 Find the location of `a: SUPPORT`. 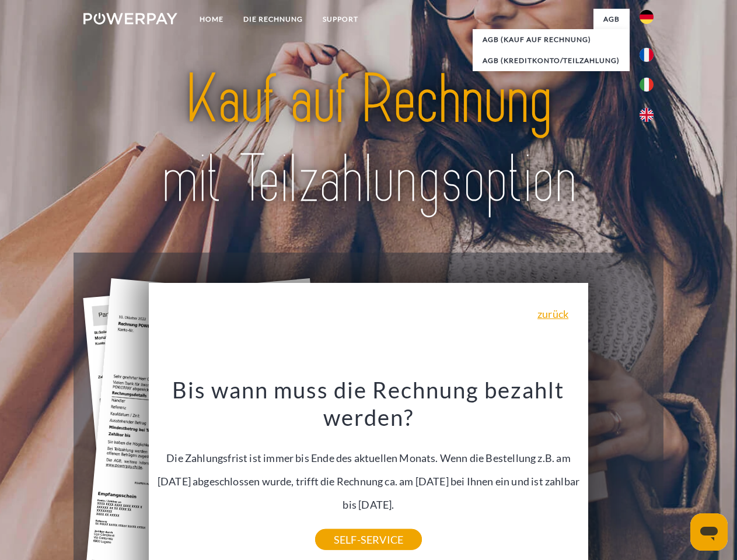

a: SUPPORT is located at coordinates (340, 19).